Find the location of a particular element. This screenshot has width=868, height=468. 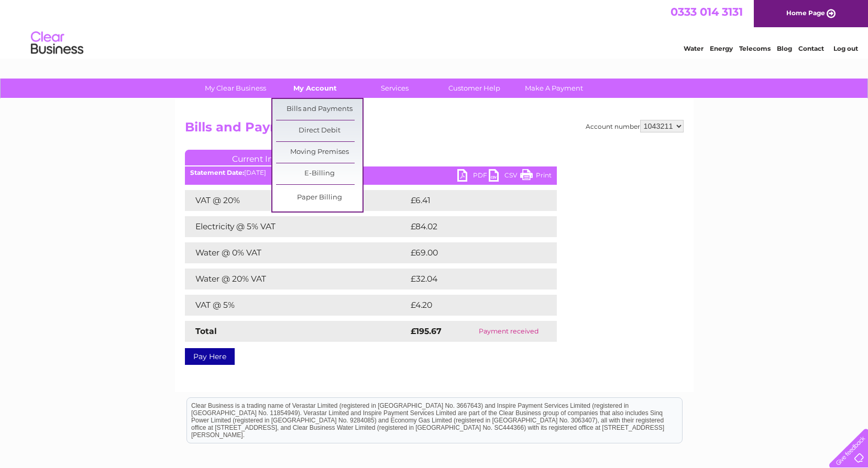

td: £32.04 is located at coordinates (472, 279).